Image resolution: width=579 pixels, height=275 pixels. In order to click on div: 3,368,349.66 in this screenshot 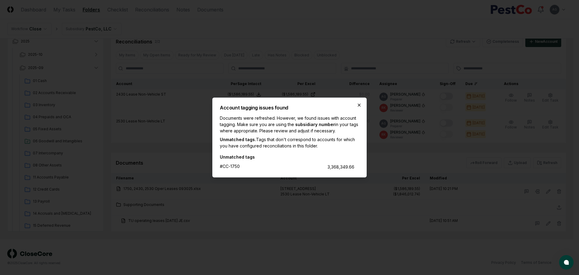, I will do `click(341, 167)`.